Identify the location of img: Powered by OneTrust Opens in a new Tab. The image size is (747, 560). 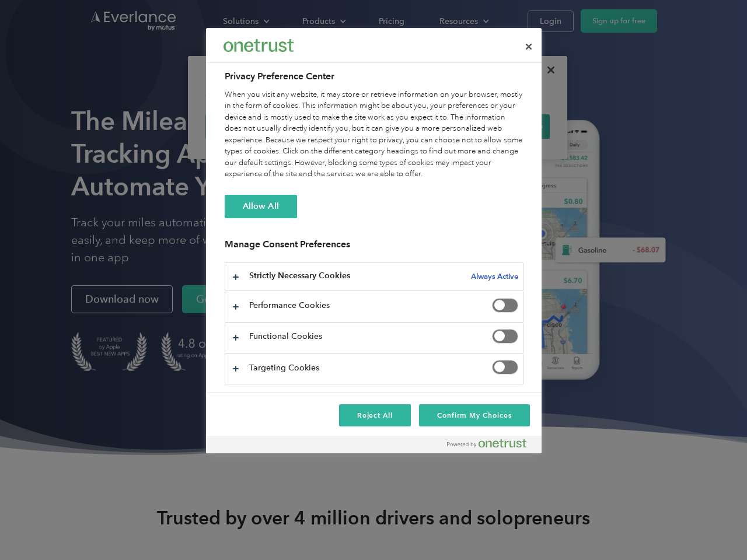
(487, 443).